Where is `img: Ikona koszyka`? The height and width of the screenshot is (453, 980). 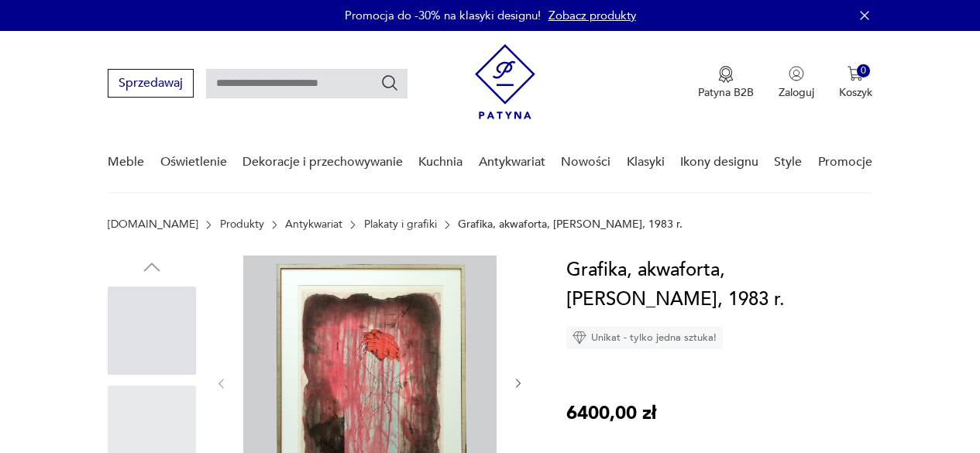
img: Ikona koszyka is located at coordinates (855, 73).